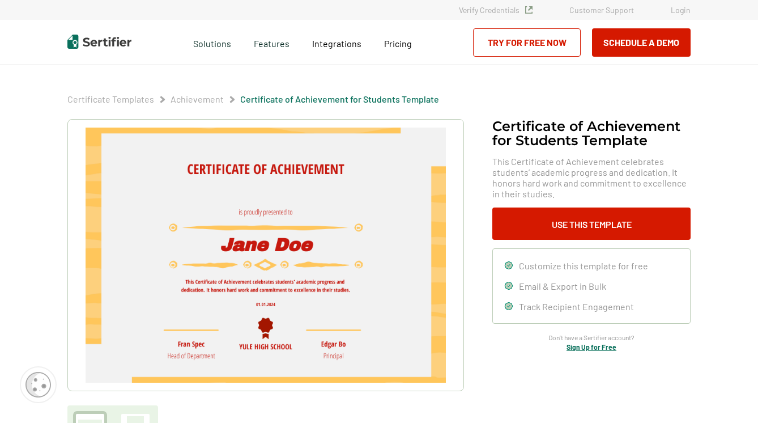 The width and height of the screenshot is (758, 423). What do you see at coordinates (583, 265) in the screenshot?
I see `span: Customize this template for free` at bounding box center [583, 265].